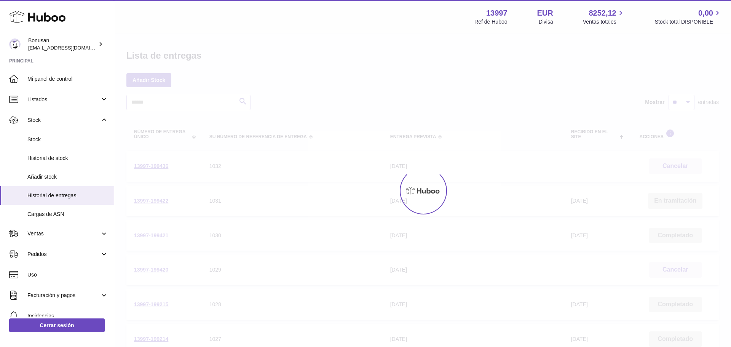 This screenshot has width=731, height=347. Describe the element at coordinates (68, 177) in the screenshot. I see `span: Añadir stock` at that location.